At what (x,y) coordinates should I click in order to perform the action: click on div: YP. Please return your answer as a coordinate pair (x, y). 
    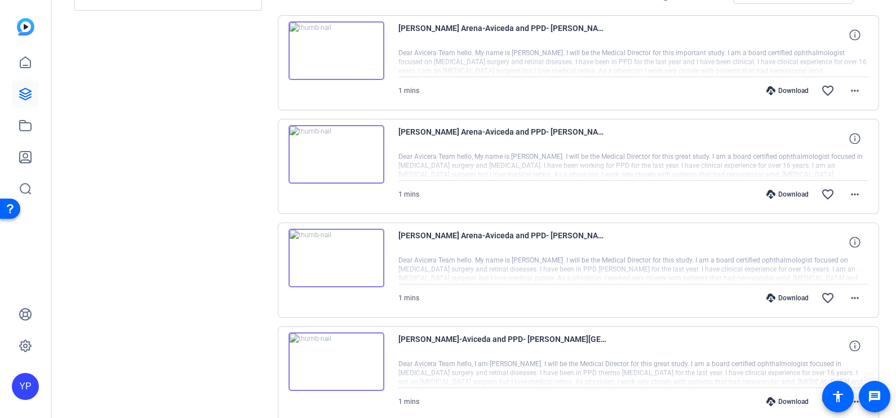
    Looking at the image, I should click on (25, 386).